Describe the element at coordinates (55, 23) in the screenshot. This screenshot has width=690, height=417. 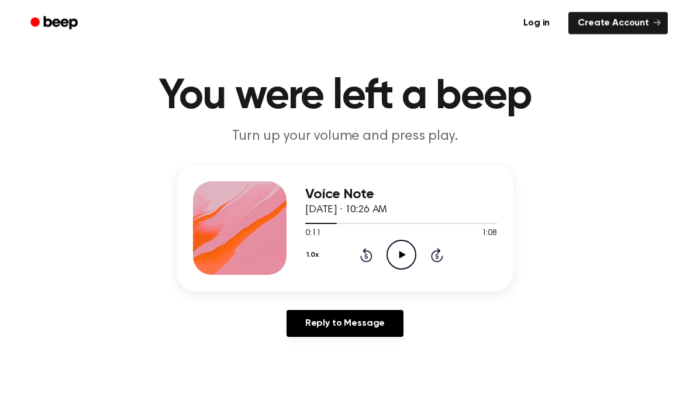
I see `a: Beep` at that location.